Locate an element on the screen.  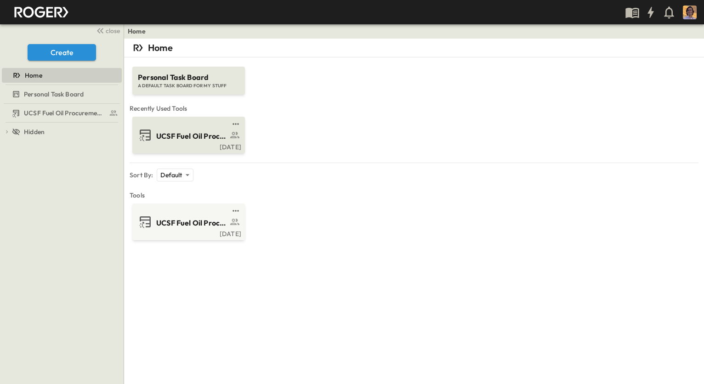
p: Home is located at coordinates (160, 48).